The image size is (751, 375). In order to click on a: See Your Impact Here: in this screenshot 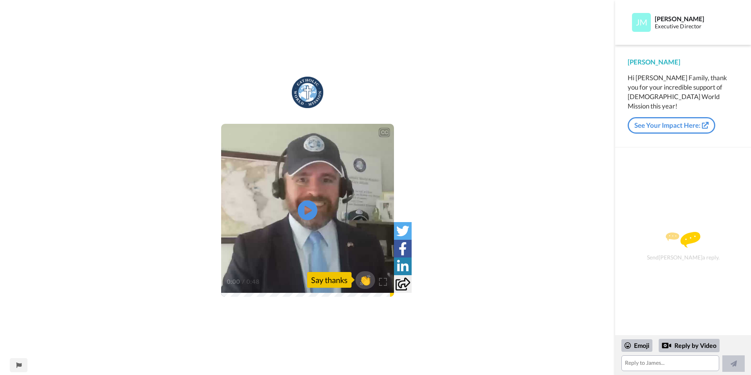, I will do `click(671, 125)`.